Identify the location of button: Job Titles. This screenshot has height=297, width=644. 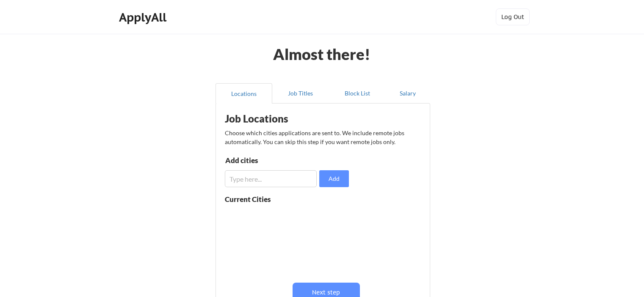
(301, 93).